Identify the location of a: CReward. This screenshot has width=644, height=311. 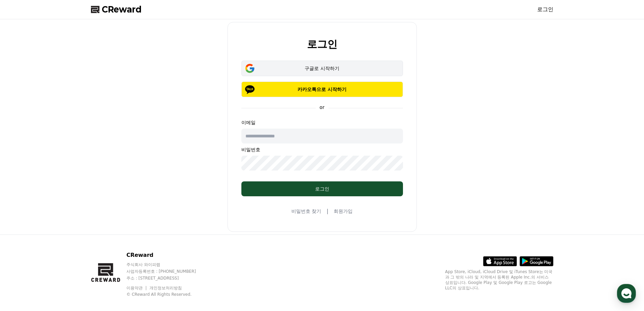
(116, 9).